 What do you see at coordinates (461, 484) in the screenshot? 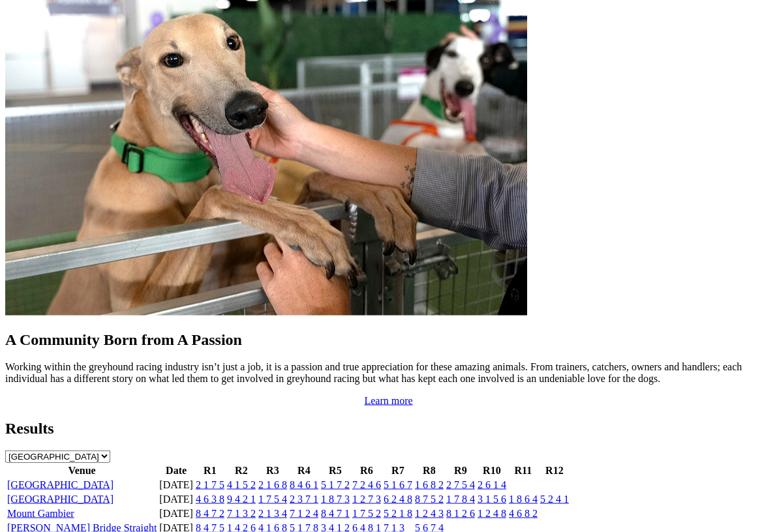
I see `a: 2 7 5 4` at bounding box center [461, 484].